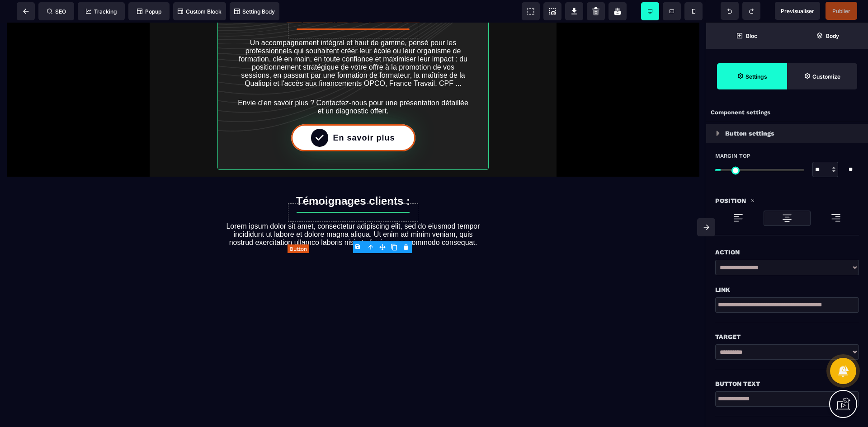  What do you see at coordinates (750, 133) in the screenshot?
I see `p: Button settings` at bounding box center [750, 133].